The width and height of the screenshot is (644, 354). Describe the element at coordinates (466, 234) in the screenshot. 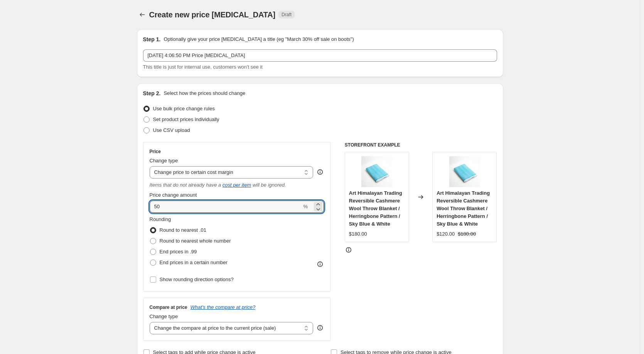

I see `strike: $180.00` at that location.